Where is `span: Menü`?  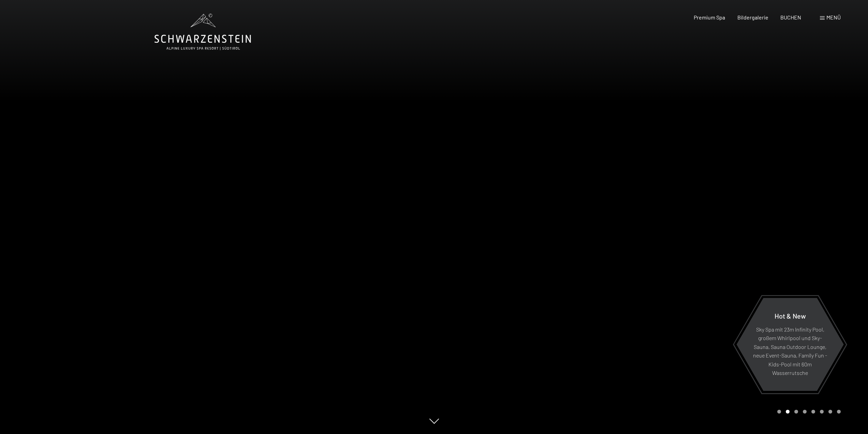 span: Menü is located at coordinates (834, 17).